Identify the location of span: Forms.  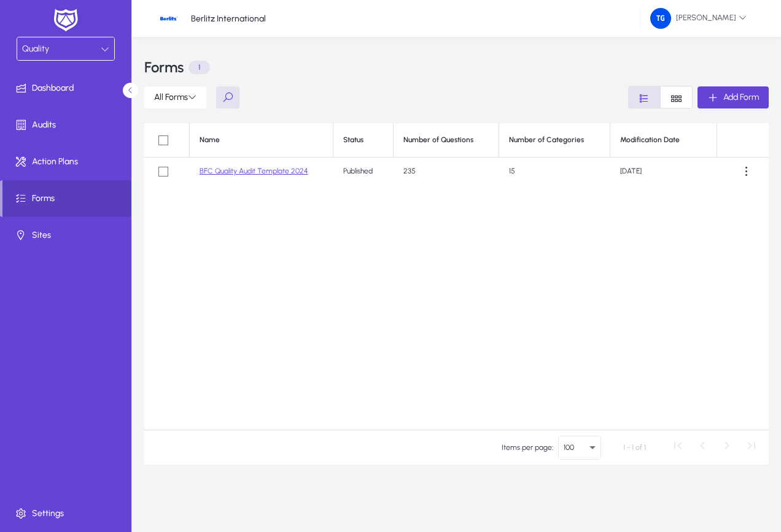
(67, 199).